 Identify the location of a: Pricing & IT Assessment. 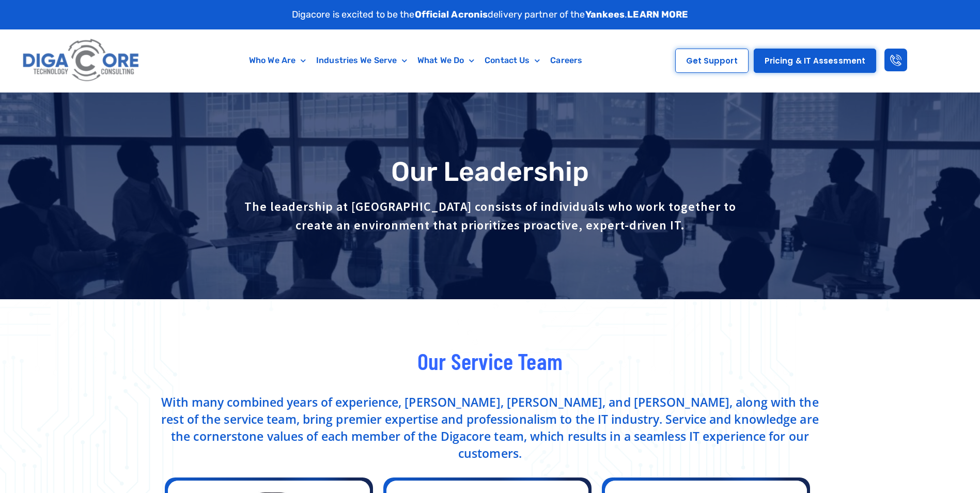
(815, 61).